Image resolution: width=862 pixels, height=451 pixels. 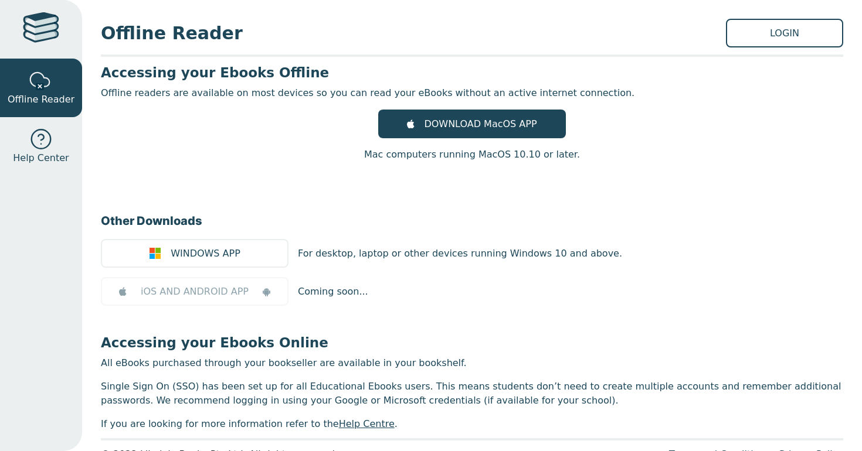 I want to click on h3: Accessing your Ebooks Offline, so click(x=472, y=73).